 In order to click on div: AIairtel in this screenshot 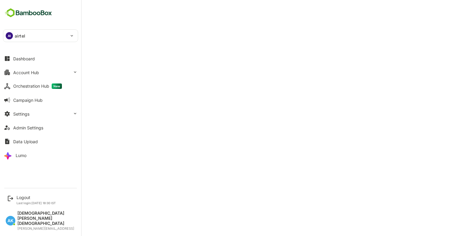, I will do `click(41, 36)`.